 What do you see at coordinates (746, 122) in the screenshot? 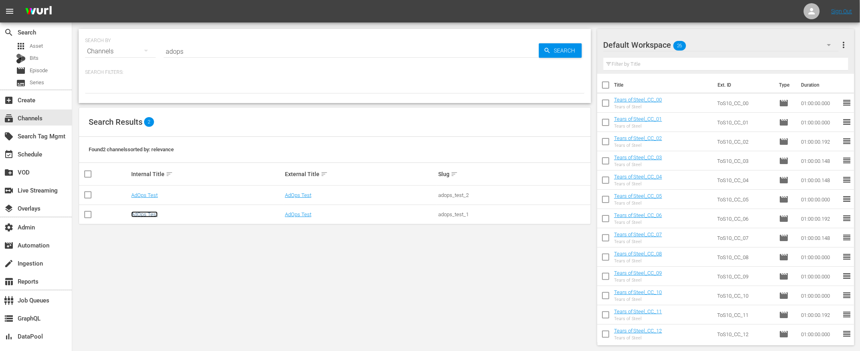
I see `td: ToS10_CC_01` at bounding box center [746, 122].